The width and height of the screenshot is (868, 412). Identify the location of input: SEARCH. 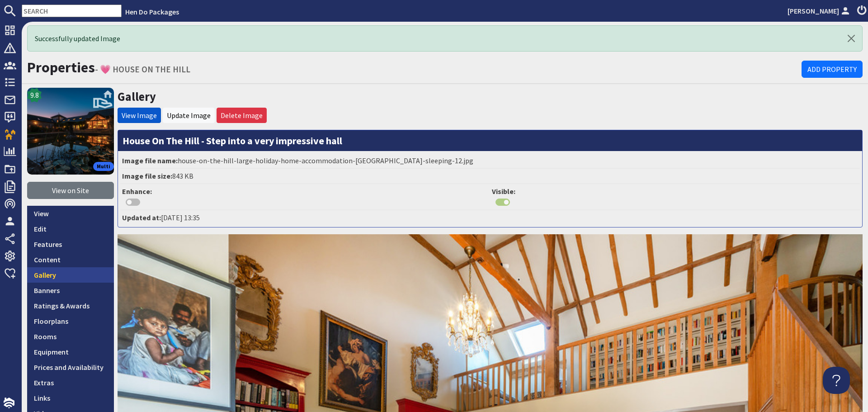
(71, 11).